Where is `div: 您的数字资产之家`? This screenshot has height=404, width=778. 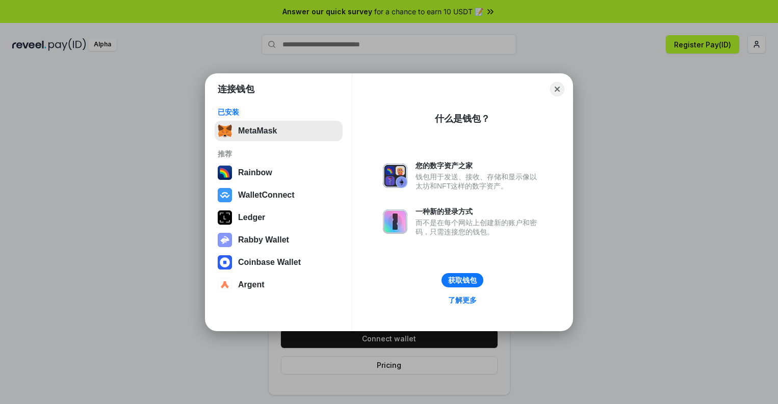 div: 您的数字资产之家 is located at coordinates (479, 166).